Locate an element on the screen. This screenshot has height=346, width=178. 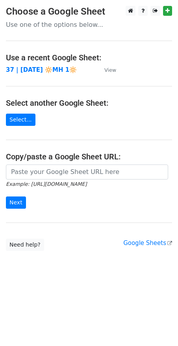
h4: Copy/paste a Google Sheet URL: is located at coordinates (89, 157).